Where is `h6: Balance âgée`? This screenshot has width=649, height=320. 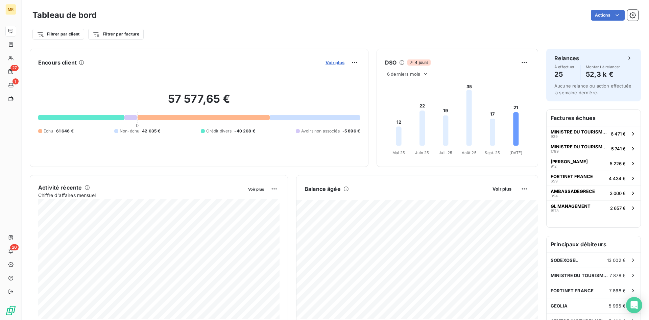
h6: Balance âgée is located at coordinates (323, 189).